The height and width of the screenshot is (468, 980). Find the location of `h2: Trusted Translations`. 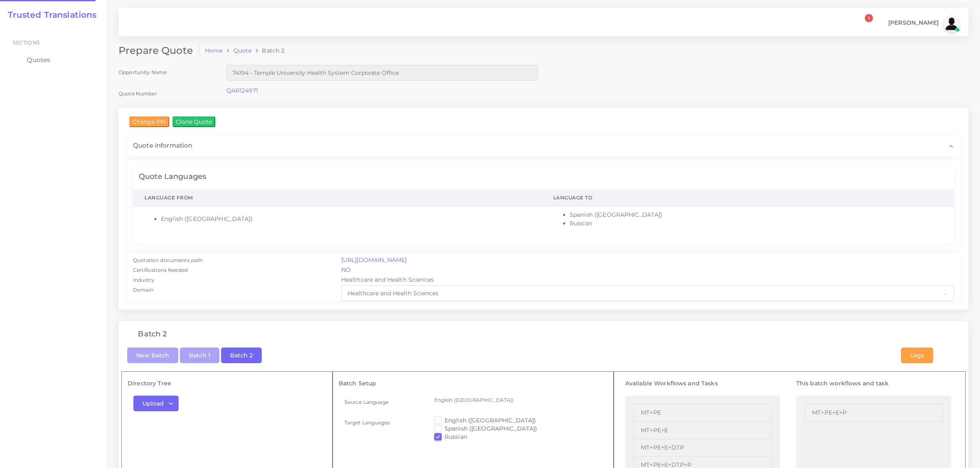

h2: Trusted Translations is located at coordinates (49, 15).